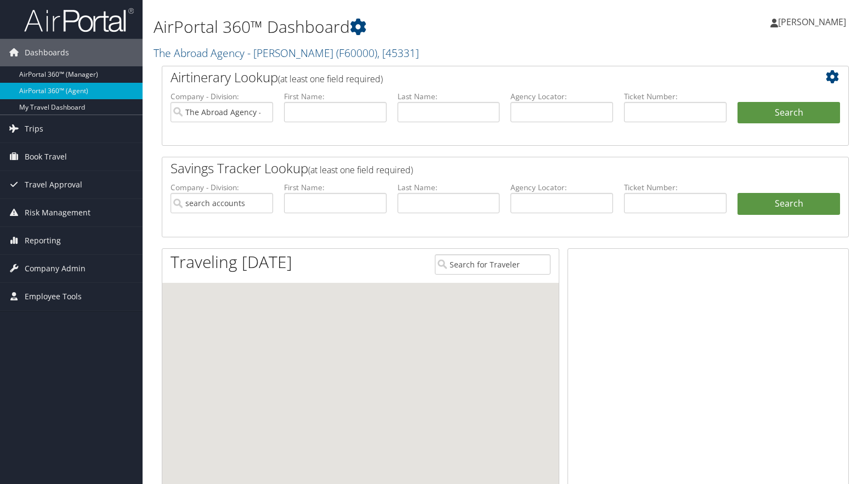 The width and height of the screenshot is (868, 484). What do you see at coordinates (79, 20) in the screenshot?
I see `img: airportal-logo.png` at bounding box center [79, 20].